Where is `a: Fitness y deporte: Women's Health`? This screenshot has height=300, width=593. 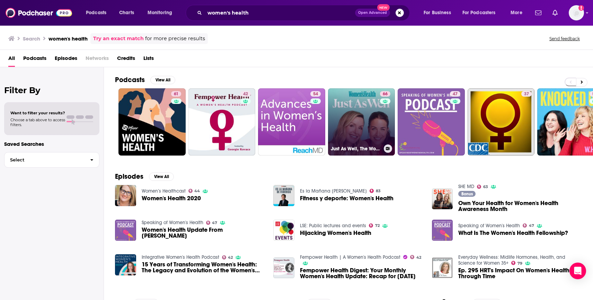 a: Fitness y deporte: Women's Health is located at coordinates (284, 195).